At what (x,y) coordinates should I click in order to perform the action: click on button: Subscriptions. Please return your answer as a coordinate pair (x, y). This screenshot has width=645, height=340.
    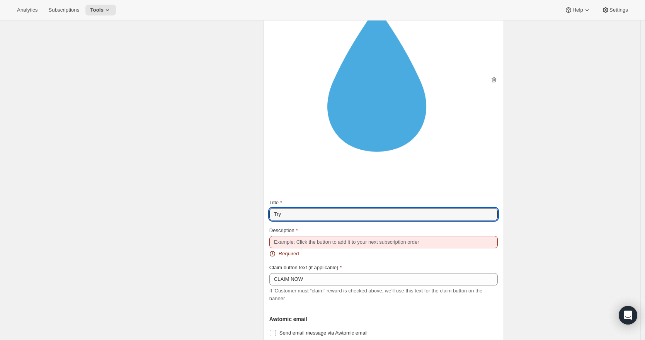
    Looking at the image, I should click on (64, 10).